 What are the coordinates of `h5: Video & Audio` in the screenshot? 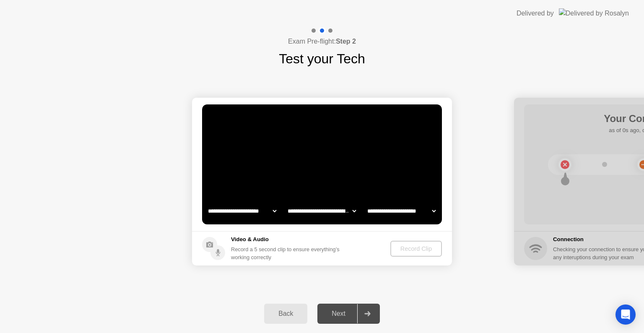 It's located at (287, 239).